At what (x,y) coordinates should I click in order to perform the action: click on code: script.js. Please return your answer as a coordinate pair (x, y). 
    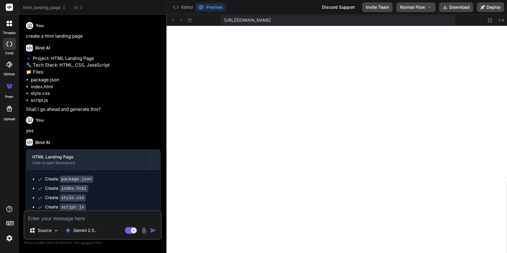
    Looking at the image, I should click on (73, 207).